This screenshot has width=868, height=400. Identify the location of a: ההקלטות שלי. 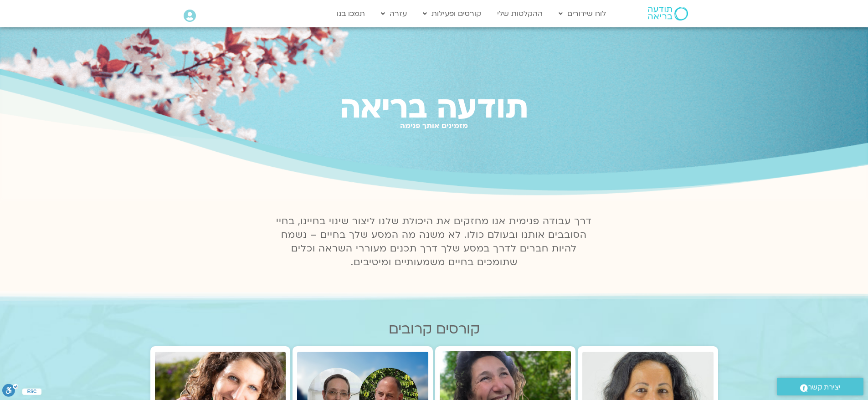
(520, 14).